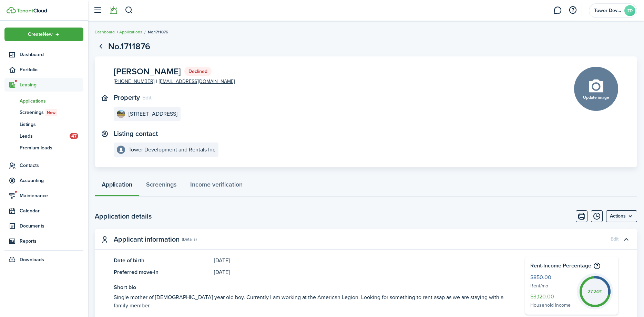 This screenshot has height=317, width=644. I want to click on button: Update image, so click(596, 89).